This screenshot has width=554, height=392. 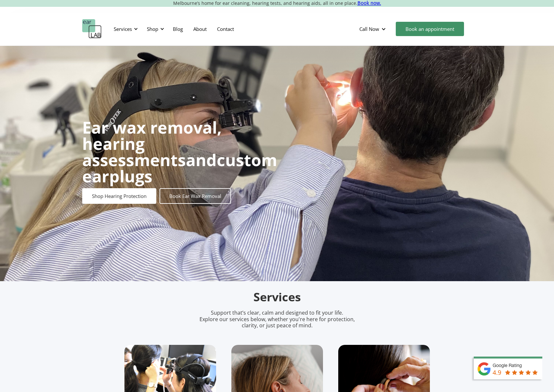 I want to click on a: home, so click(x=92, y=29).